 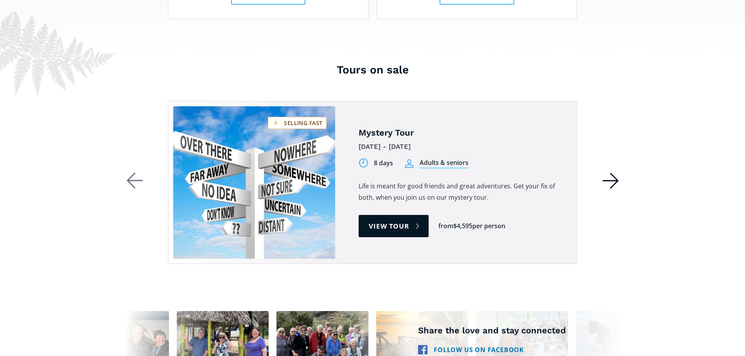 What do you see at coordinates (386, 163) in the screenshot?
I see `div: days` at bounding box center [386, 163].